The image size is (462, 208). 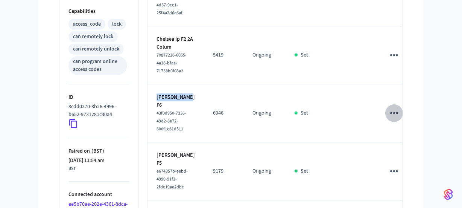 What do you see at coordinates (96, 49) in the screenshot?
I see `div: can remotely unlock` at bounding box center [96, 49].